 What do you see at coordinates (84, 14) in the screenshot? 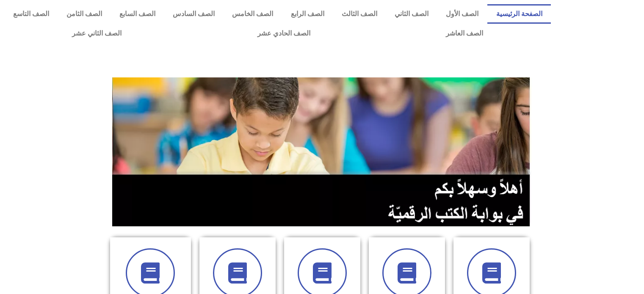
I see `a: الصف الثامن` at bounding box center [84, 14].